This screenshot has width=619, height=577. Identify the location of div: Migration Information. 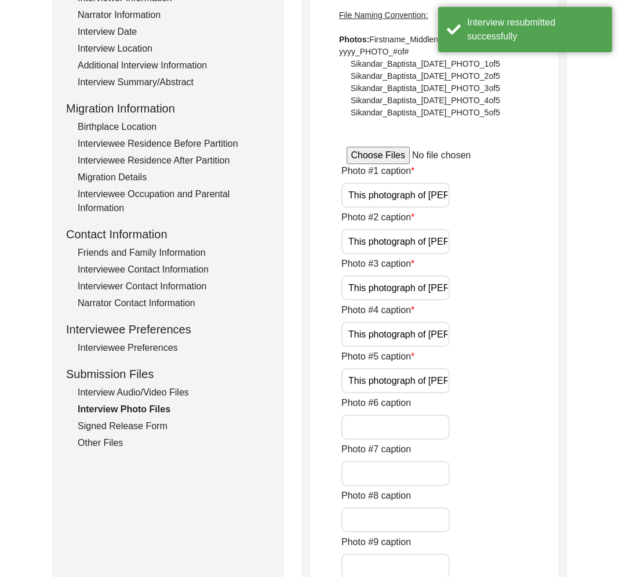
(168, 108).